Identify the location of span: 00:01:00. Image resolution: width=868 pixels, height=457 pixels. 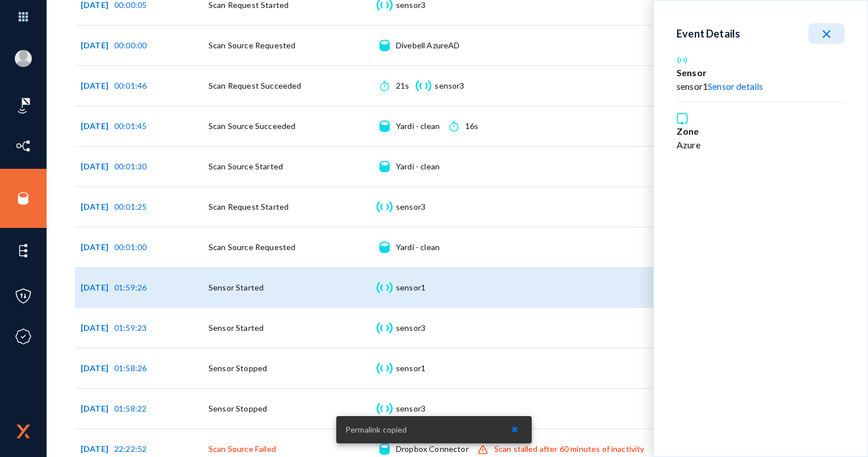
(130, 246).